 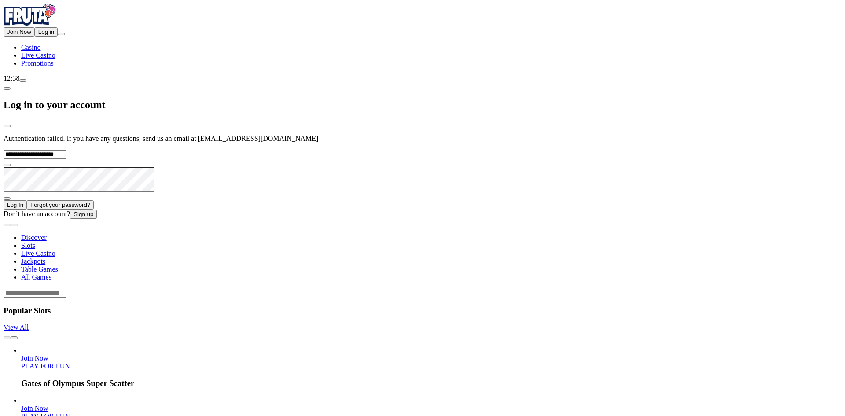 What do you see at coordinates (15, 205) in the screenshot?
I see `button: Log In` at bounding box center [15, 205].